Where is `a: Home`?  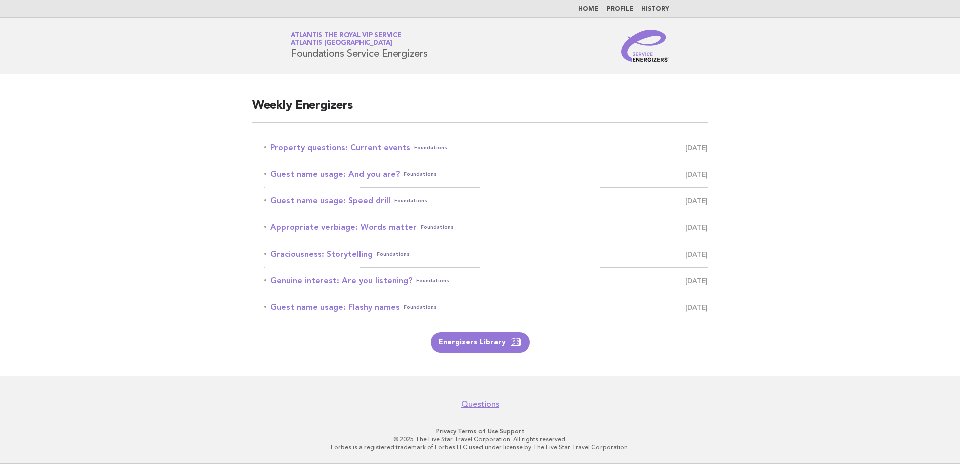
a: Home is located at coordinates (588, 9).